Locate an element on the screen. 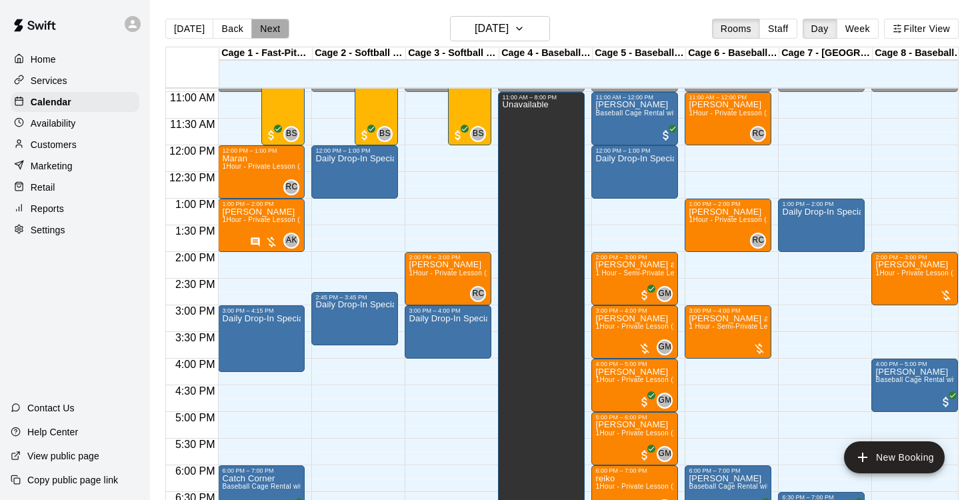  span: 11:00 AM is located at coordinates (192, 97).